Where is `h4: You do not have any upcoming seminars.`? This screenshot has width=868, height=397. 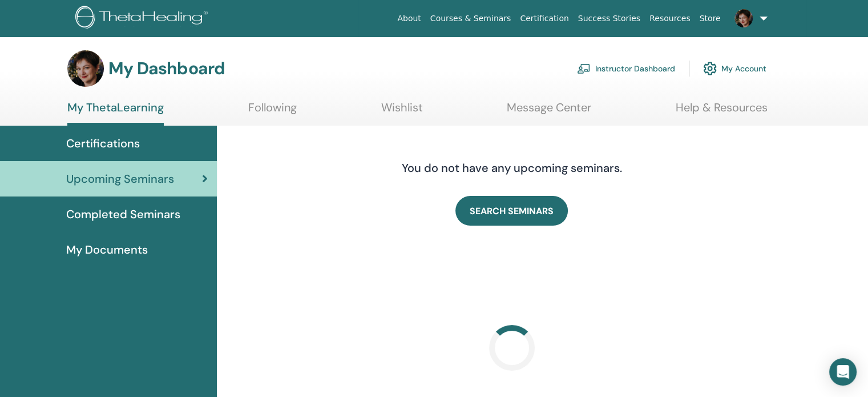
h4: You do not have any upcoming seminars. is located at coordinates (512, 168).